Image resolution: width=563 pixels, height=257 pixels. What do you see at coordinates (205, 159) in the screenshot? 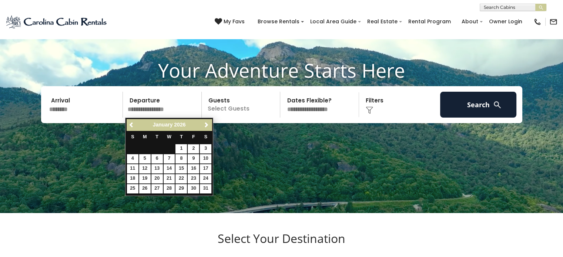
I see `a: 10` at bounding box center [205, 159].